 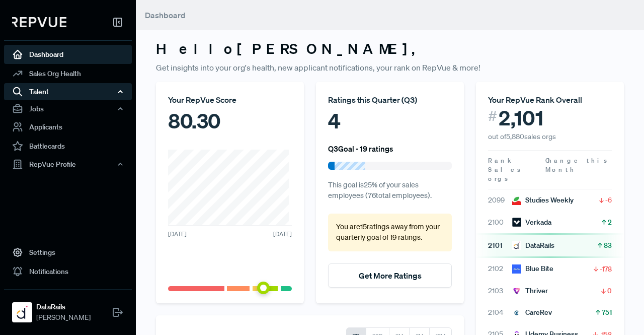 What do you see at coordinates (517, 313) in the screenshot?
I see `img: CareRev` at bounding box center [517, 313].